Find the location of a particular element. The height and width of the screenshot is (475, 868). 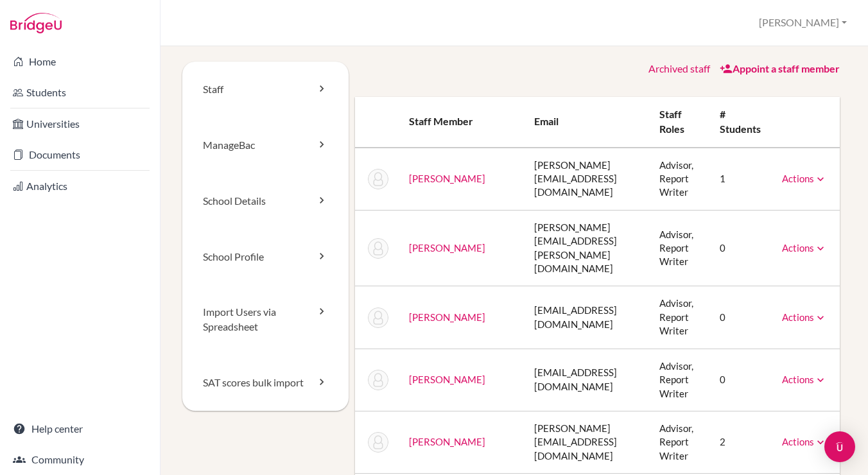

th: Staff roles is located at coordinates (679, 122).